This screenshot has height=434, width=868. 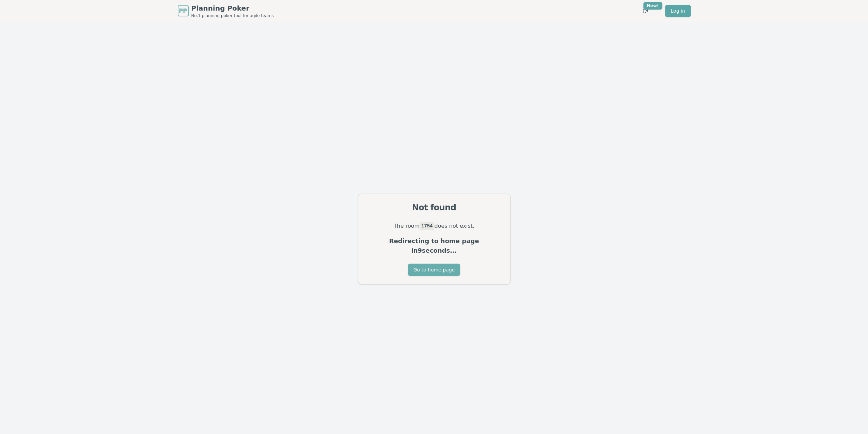 I want to click on a: PPPlanning PokerNo.1 planning poker tool for agile teams, so click(x=225, y=11).